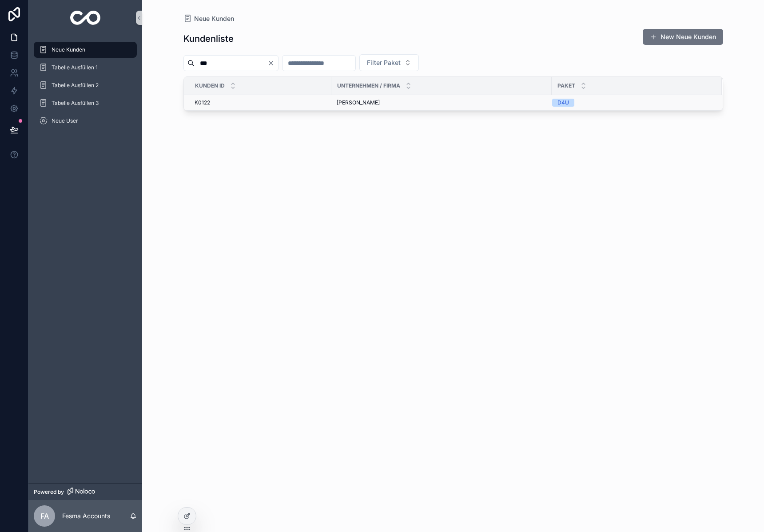 The image size is (764, 532). Describe the element at coordinates (369, 86) in the screenshot. I see `span: Unternehmen / Firma` at that location.